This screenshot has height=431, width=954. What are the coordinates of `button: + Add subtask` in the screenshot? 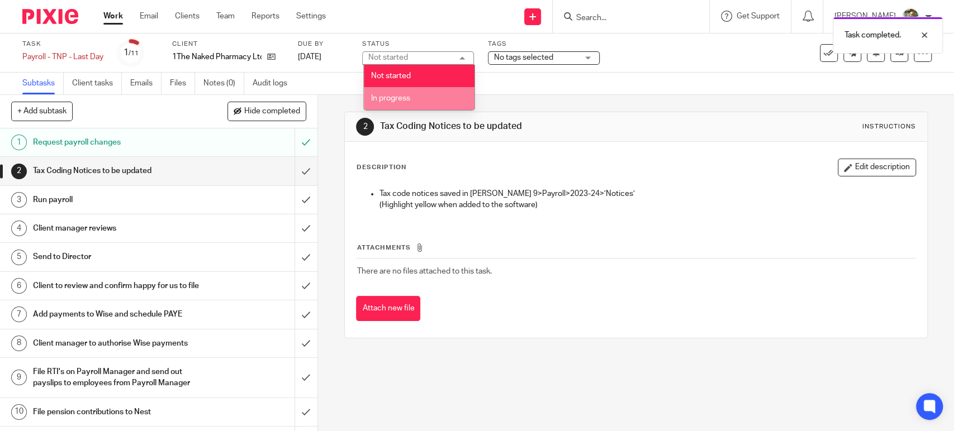 It's located at (42, 111).